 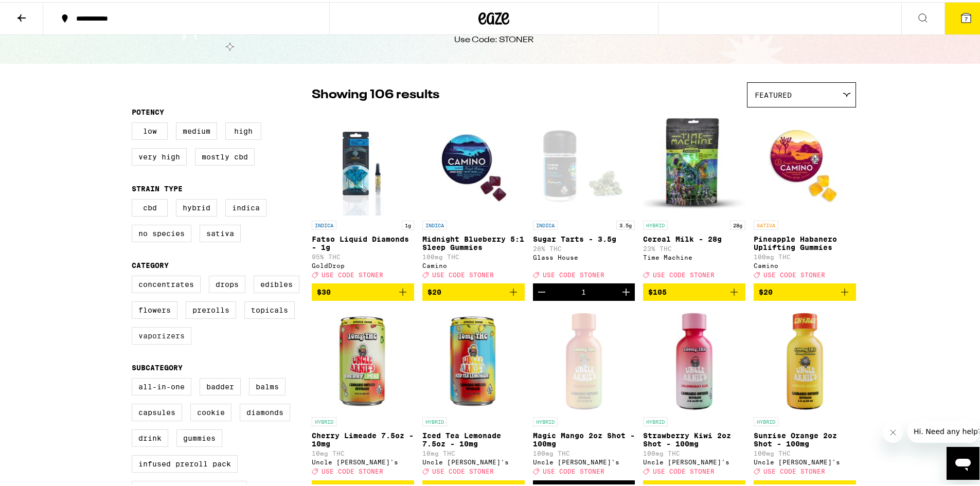 I want to click on label: Prerolls, so click(x=211, y=308).